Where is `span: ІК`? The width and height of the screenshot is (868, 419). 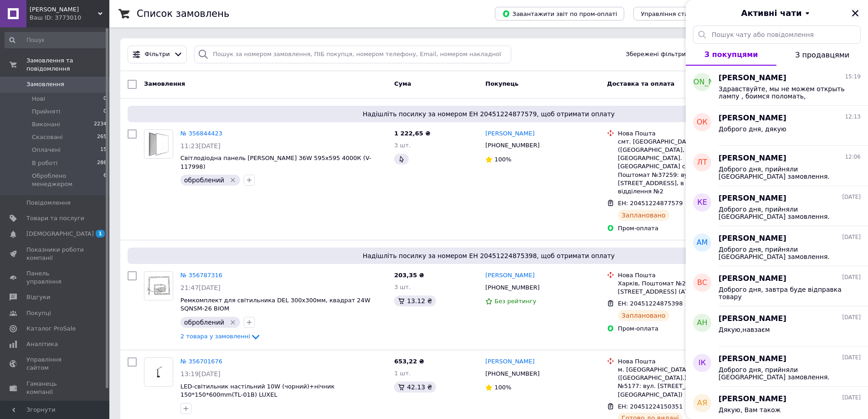
span: ІК is located at coordinates (702, 363).